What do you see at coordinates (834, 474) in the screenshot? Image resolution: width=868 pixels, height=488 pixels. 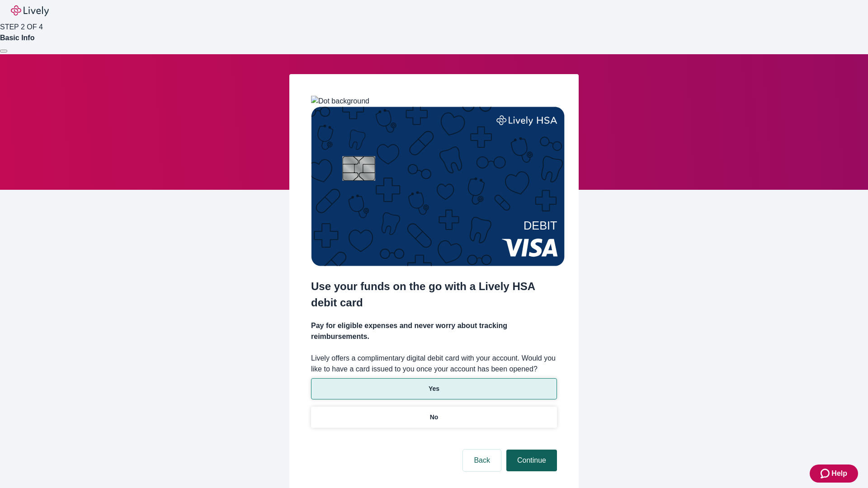 I see `button: Zendesk support iconHelp` at bounding box center [834, 474].